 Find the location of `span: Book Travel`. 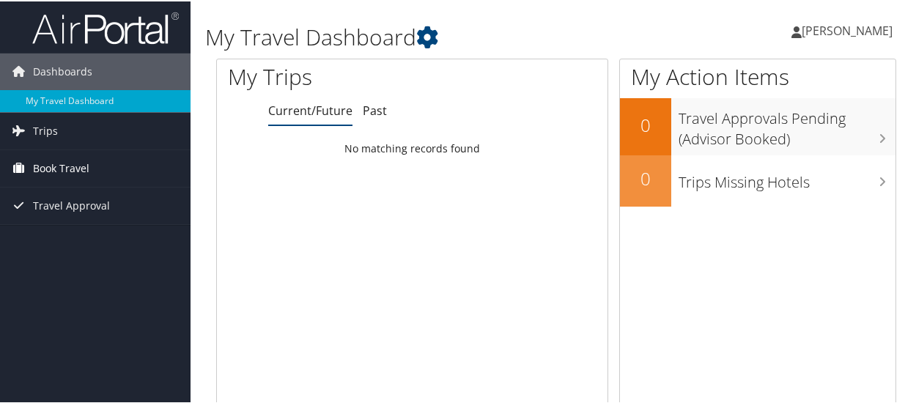

span: Book Travel is located at coordinates (61, 167).